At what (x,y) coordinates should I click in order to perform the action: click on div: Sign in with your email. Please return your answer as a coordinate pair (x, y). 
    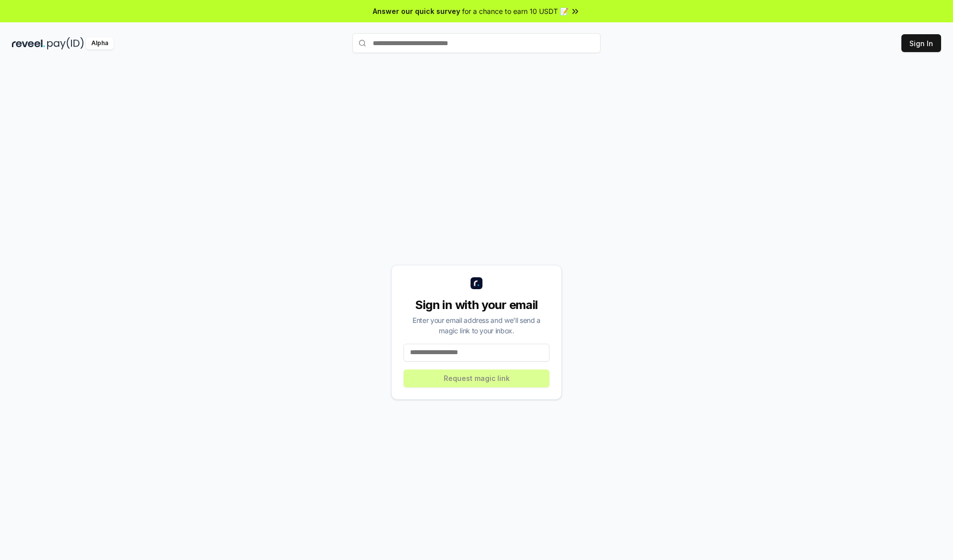
    Looking at the image, I should click on (476, 306).